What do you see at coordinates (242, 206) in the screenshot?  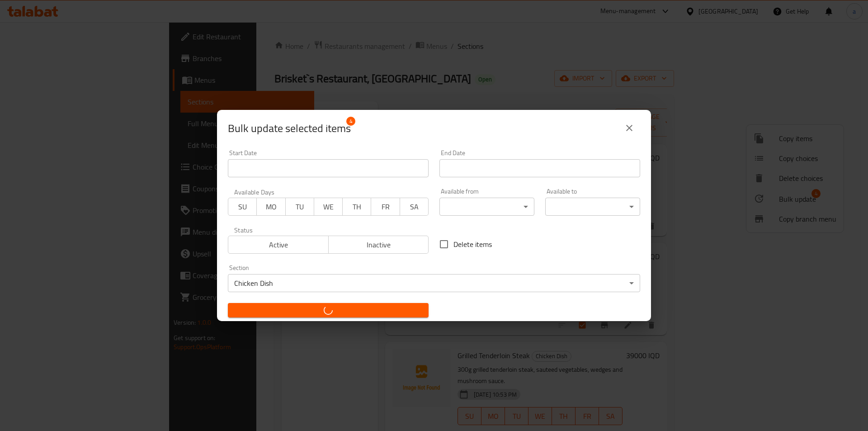 I see `button: SU` at bounding box center [242, 206].